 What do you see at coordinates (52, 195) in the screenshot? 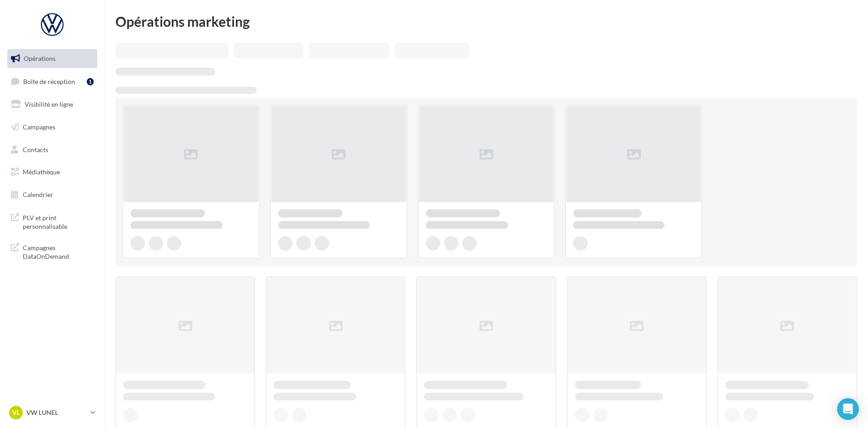
I see `a: Calendrier` at bounding box center [52, 195].